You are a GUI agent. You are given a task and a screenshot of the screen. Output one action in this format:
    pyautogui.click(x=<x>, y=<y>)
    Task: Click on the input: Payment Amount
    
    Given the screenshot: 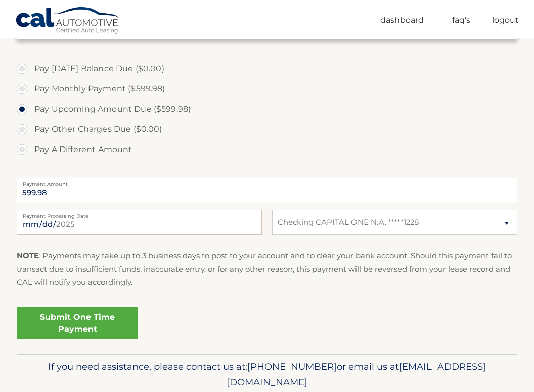 What is the action you would take?
    pyautogui.click(x=267, y=190)
    